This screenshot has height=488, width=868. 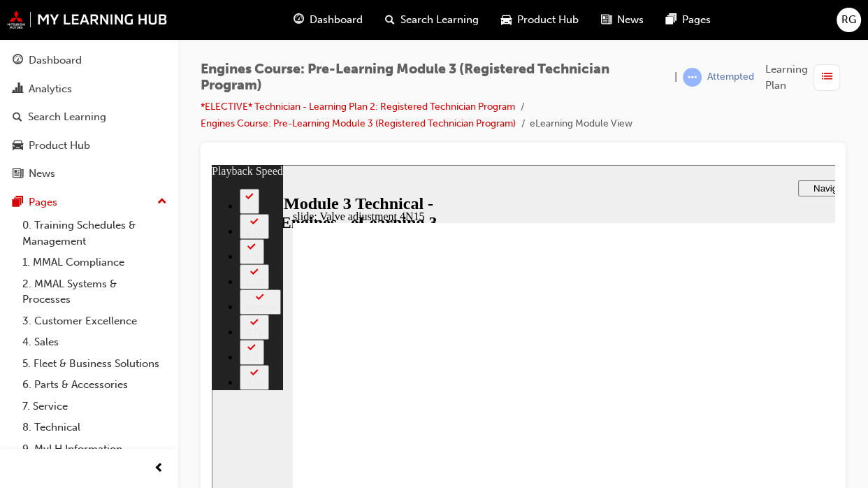 What do you see at coordinates (60, 146) in the screenshot?
I see `div: Product Hub` at bounding box center [60, 146].